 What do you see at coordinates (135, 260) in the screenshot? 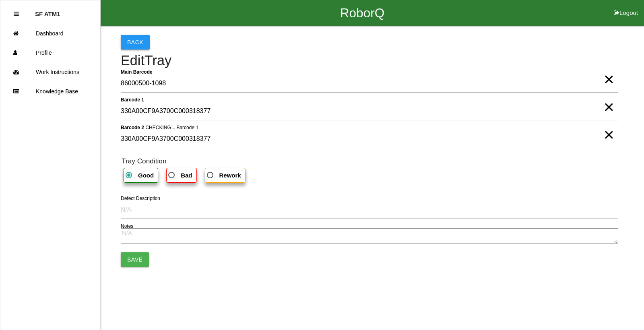
I see `button: Save` at bounding box center [135, 260].